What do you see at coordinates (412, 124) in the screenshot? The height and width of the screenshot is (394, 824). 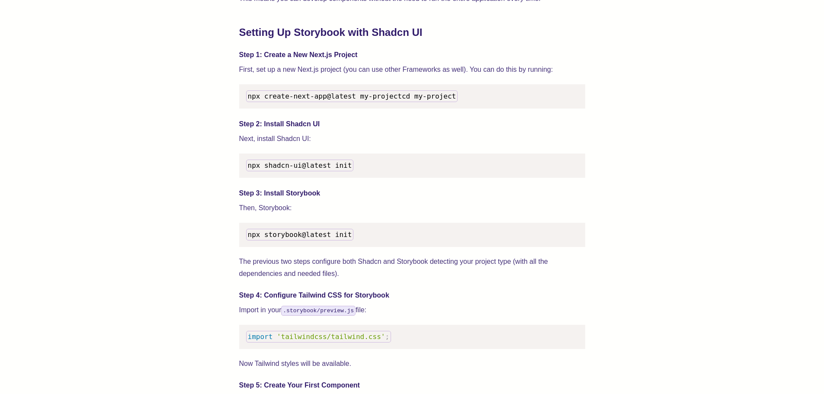 I see `h4: Step 2: Install Shadcn UI` at bounding box center [412, 124].